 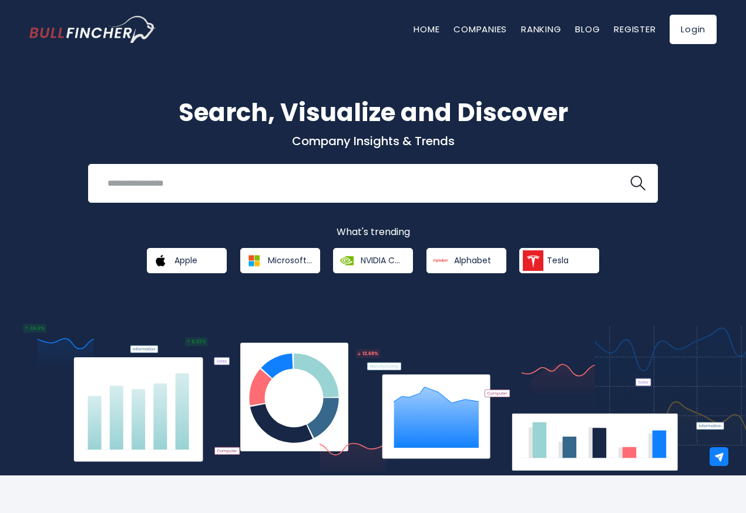 I want to click on a: Home, so click(x=427, y=29).